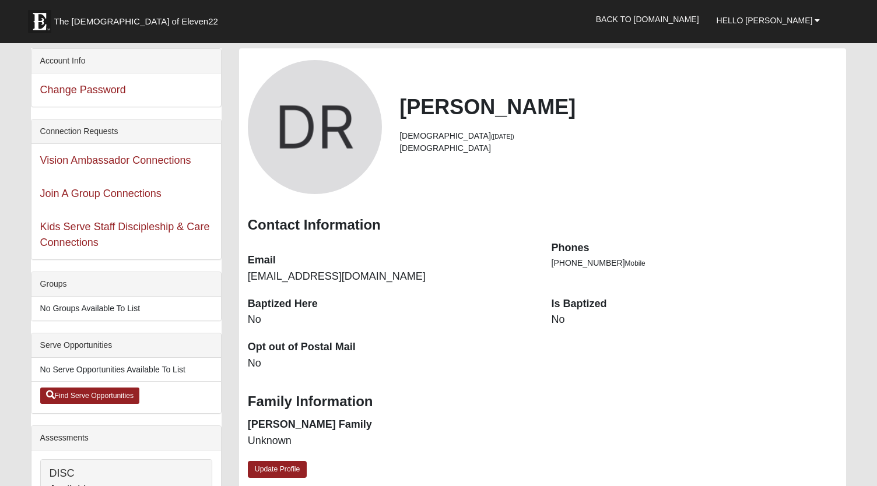  What do you see at coordinates (391, 261) in the screenshot?
I see `dt: Email` at bounding box center [391, 261].